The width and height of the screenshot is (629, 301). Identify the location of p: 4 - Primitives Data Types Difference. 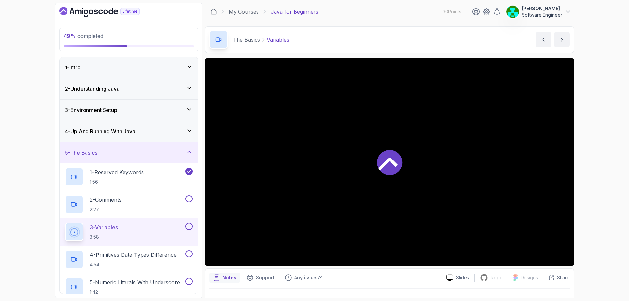
(133, 255).